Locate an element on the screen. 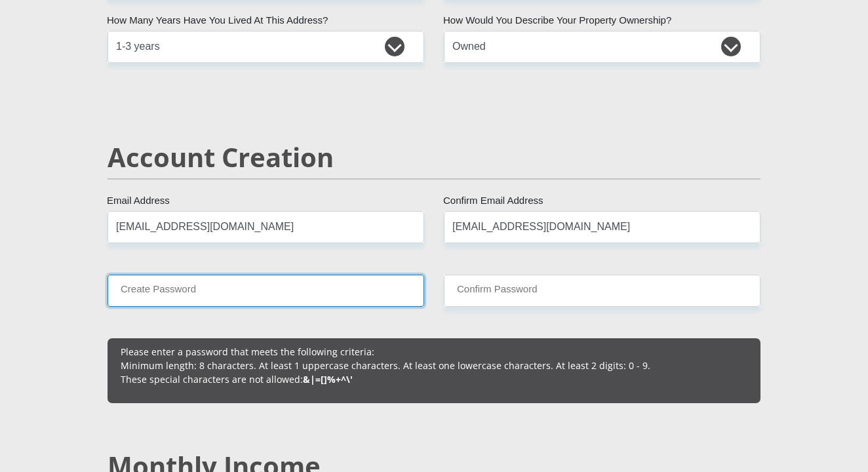 This screenshot has width=868, height=472. h2: Account Creation is located at coordinates (434, 157).